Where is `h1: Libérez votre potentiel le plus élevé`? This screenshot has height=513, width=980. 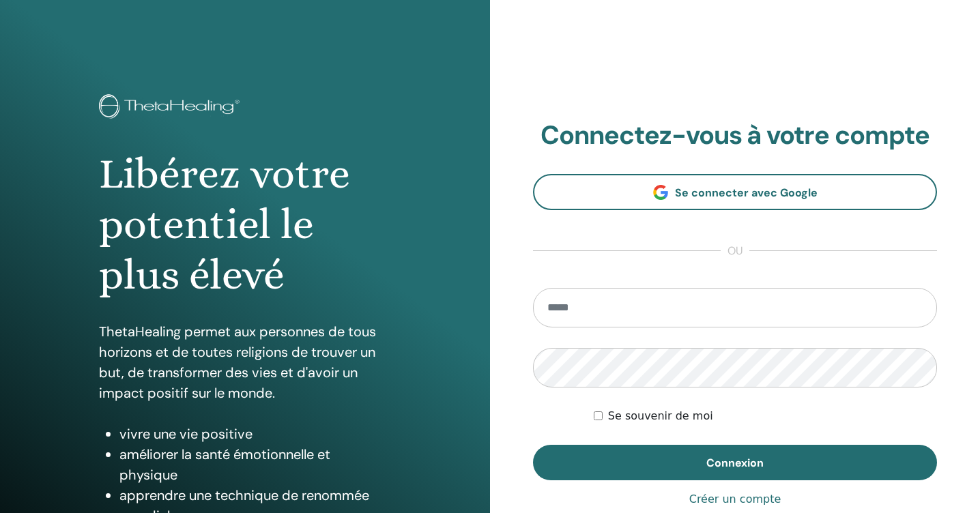
h1: Libérez votre potentiel le plus élevé is located at coordinates (245, 224).